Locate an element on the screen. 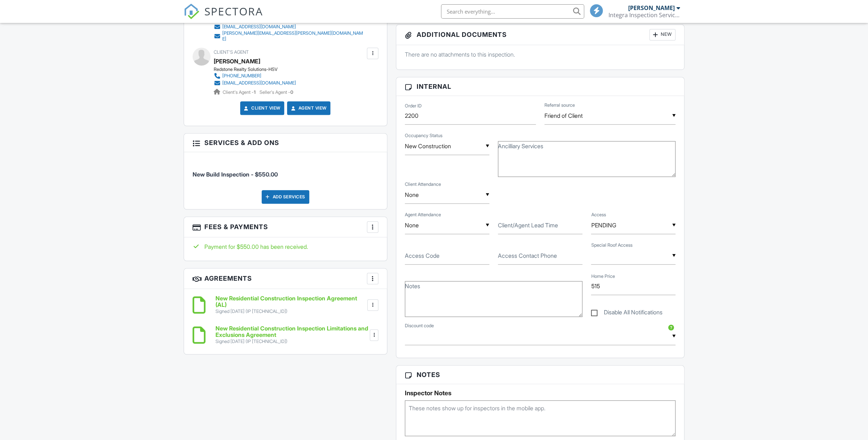  label: Access Contact Phone is located at coordinates (527, 256).